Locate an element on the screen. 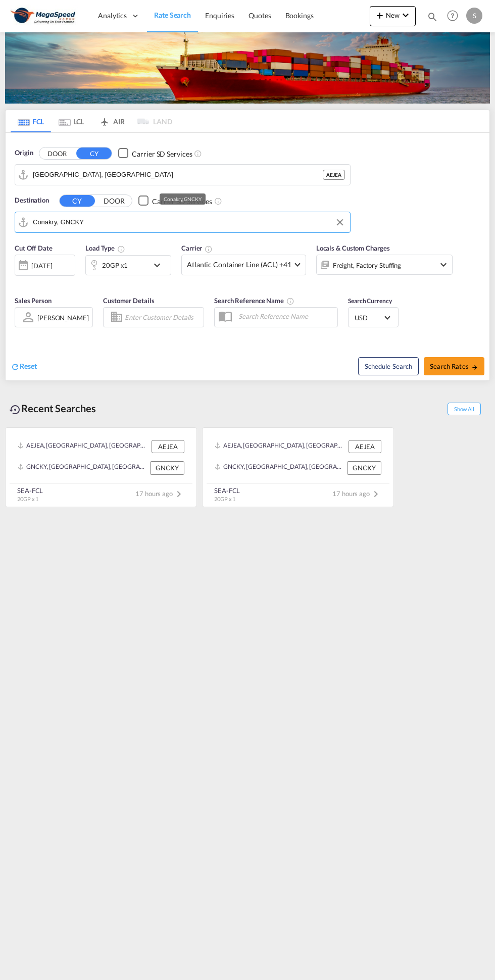 The image size is (495, 980). img: LCL+%26+FCL+BACKGROUND.png is located at coordinates (248, 68).